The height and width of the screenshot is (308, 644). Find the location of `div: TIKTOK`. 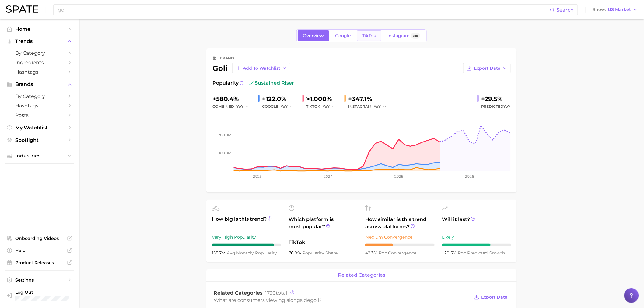

div: TIKTOK is located at coordinates (323, 107).